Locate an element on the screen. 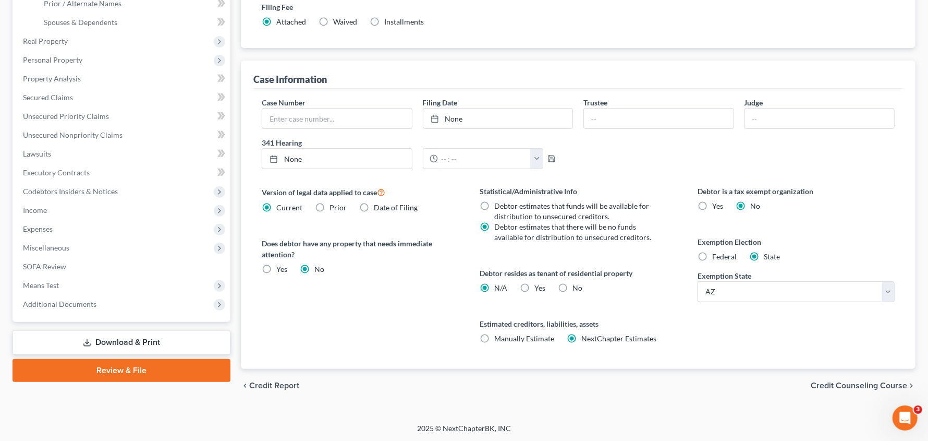 This screenshot has width=928, height=441. label: Filing Date is located at coordinates (440, 102).